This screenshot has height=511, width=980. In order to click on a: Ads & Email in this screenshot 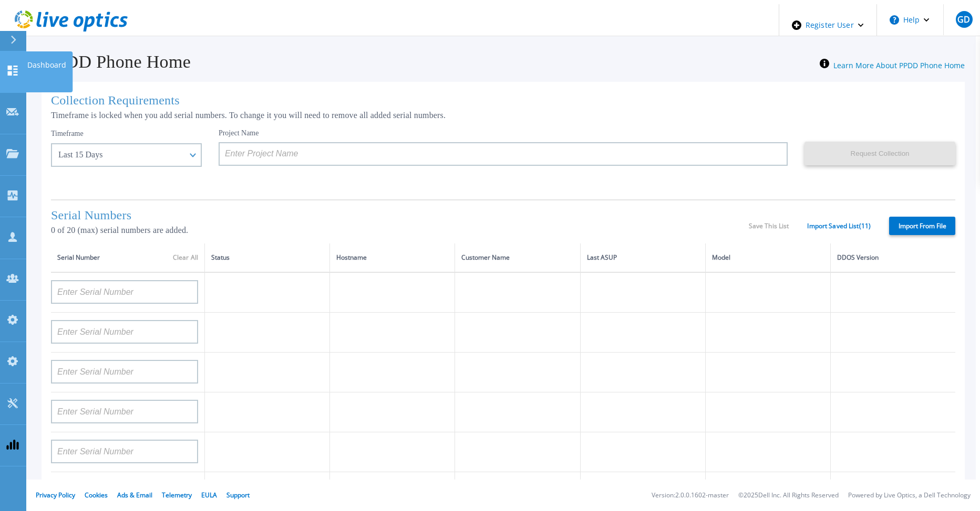, I will do `click(134, 495)`.